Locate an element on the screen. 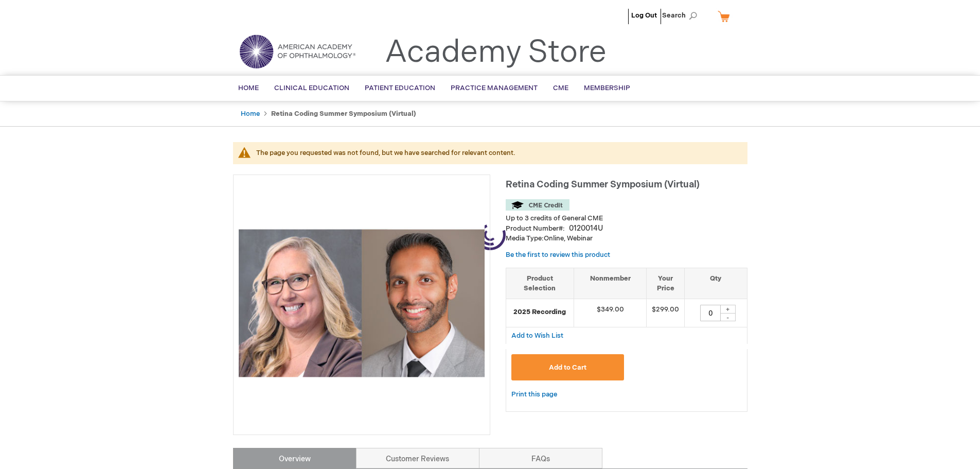 Image resolution: width=980 pixels, height=469 pixels. span: Search is located at coordinates (682, 16).